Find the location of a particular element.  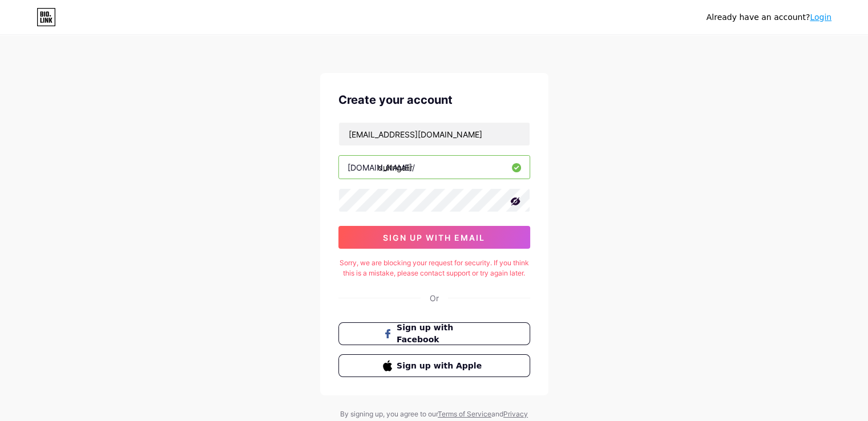

button: Sign up with Apple is located at coordinates (434, 366).